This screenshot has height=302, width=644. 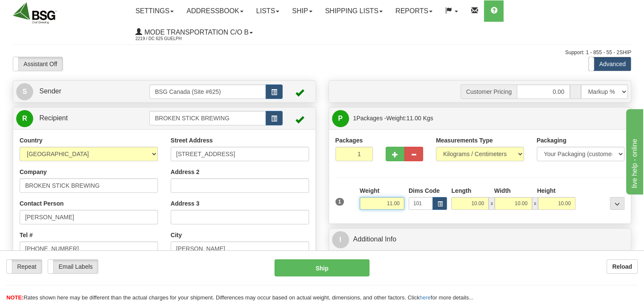 I want to click on label: Country, so click(x=31, y=140).